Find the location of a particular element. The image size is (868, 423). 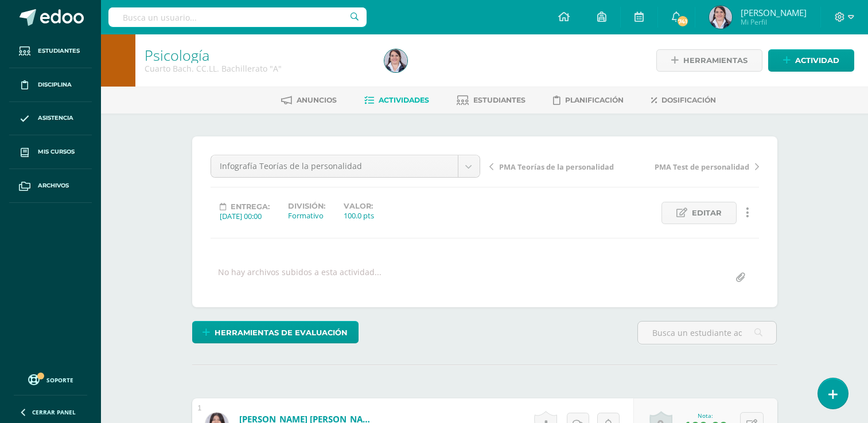

a: Asistencia is located at coordinates (50, 119).